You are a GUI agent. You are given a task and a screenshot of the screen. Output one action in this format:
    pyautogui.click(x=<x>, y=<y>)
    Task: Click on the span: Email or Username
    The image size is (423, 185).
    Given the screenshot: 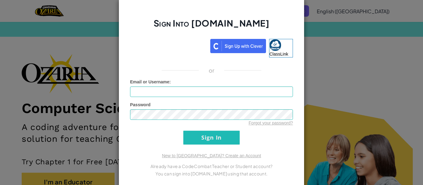 What is the action you would take?
    pyautogui.click(x=149, y=82)
    